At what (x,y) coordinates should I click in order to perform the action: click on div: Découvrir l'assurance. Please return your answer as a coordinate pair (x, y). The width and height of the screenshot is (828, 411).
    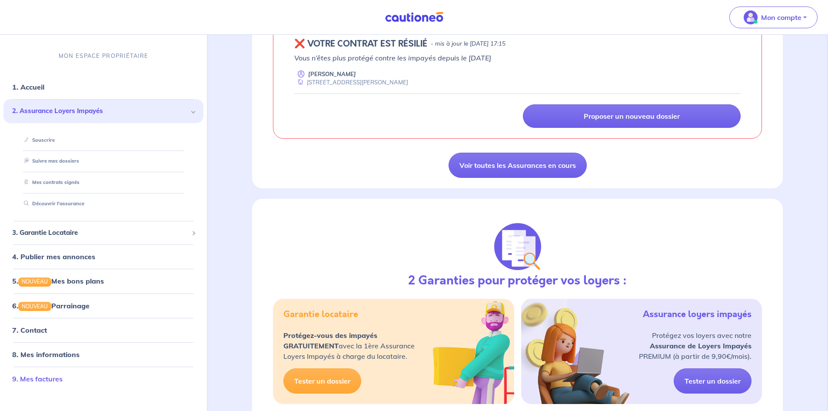
    Looking at the image, I should click on (103, 203).